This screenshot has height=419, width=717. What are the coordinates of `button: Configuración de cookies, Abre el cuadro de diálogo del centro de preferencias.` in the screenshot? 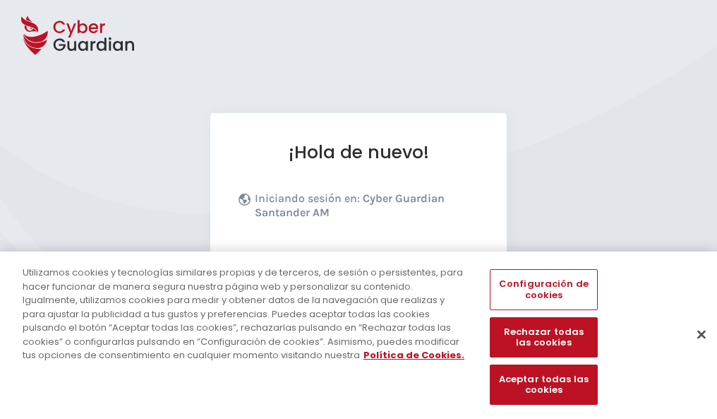 It's located at (544, 289).